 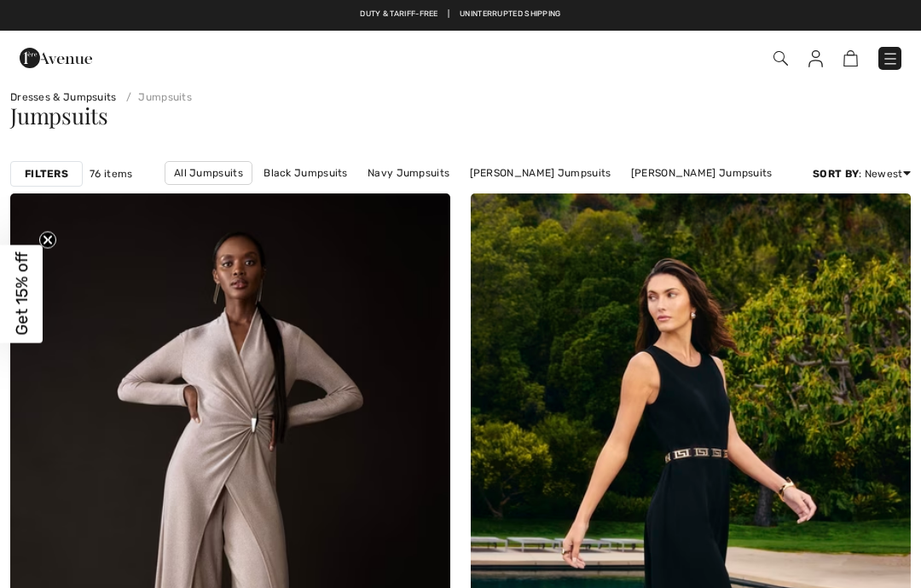 What do you see at coordinates (48, 241) in the screenshot?
I see `button: Close teaser` at bounding box center [48, 241].